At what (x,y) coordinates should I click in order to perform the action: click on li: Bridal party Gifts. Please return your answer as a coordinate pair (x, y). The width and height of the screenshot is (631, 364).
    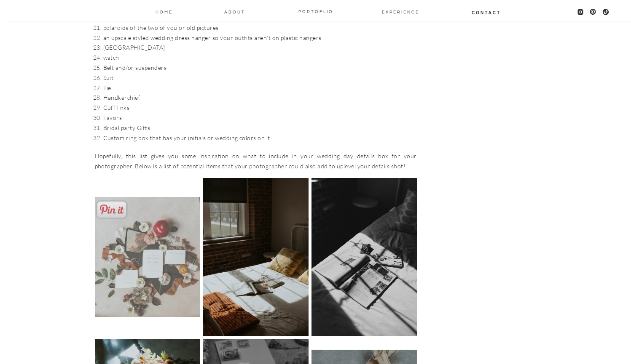
    Looking at the image, I should click on (260, 128).